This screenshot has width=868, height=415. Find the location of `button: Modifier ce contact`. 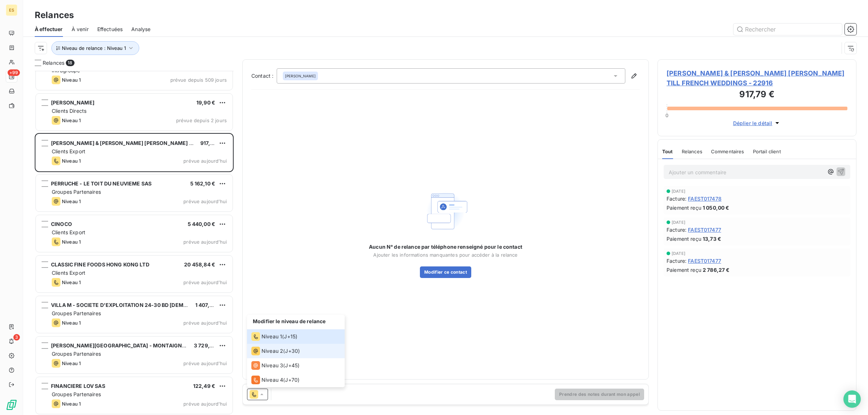

button: Modifier ce contact is located at coordinates (445, 272).